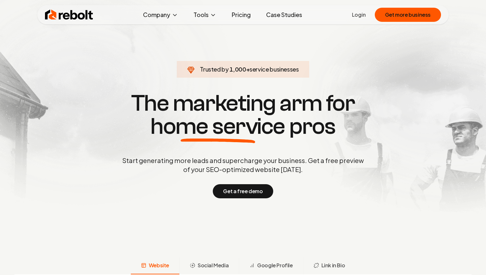 This screenshot has width=486, height=275. What do you see at coordinates (274, 69) in the screenshot?
I see `span: service businesses` at bounding box center [274, 69].